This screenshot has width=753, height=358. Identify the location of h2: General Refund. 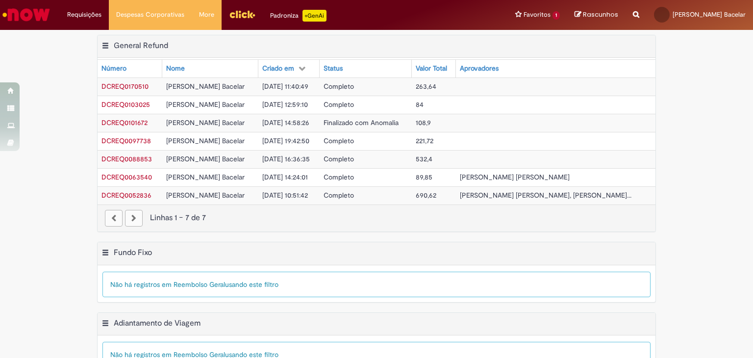
(141, 46).